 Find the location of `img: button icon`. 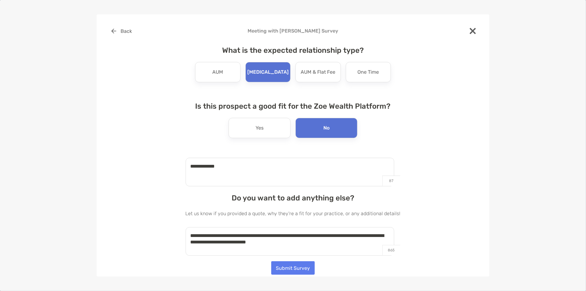

img: button icon is located at coordinates (114, 31).